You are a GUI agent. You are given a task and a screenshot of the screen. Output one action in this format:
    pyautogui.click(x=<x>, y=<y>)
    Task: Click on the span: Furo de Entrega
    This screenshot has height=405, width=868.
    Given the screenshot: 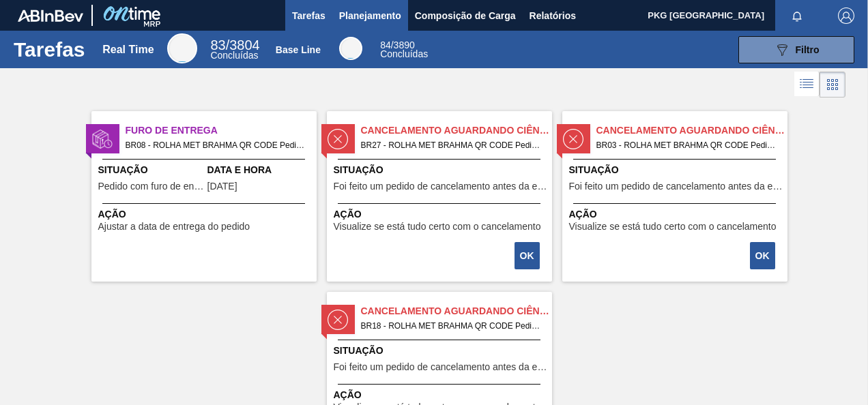 What is the action you would take?
    pyautogui.click(x=221, y=130)
    